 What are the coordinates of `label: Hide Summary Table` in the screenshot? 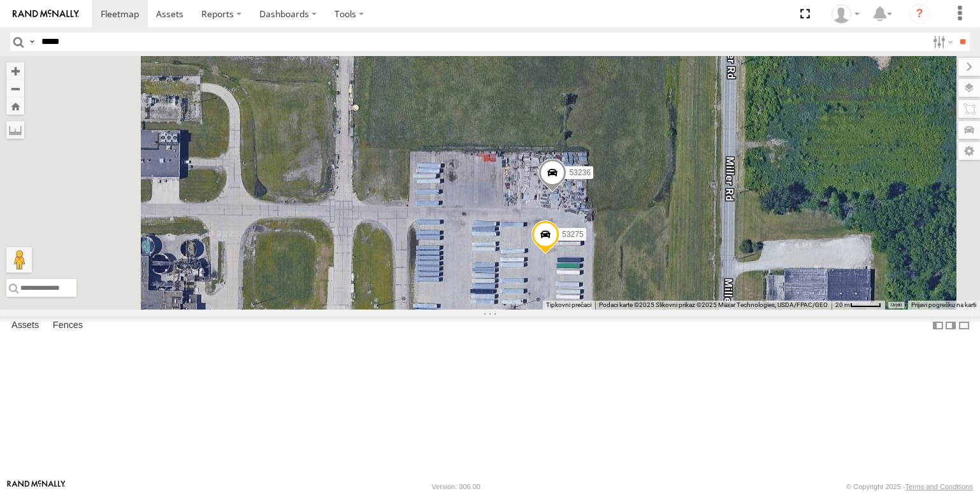 It's located at (964, 326).